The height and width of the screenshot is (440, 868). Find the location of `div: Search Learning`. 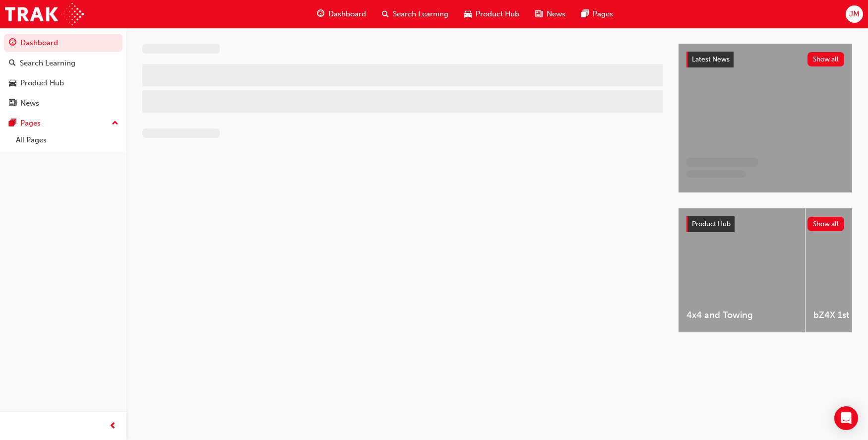

div: Search Learning is located at coordinates (47, 63).